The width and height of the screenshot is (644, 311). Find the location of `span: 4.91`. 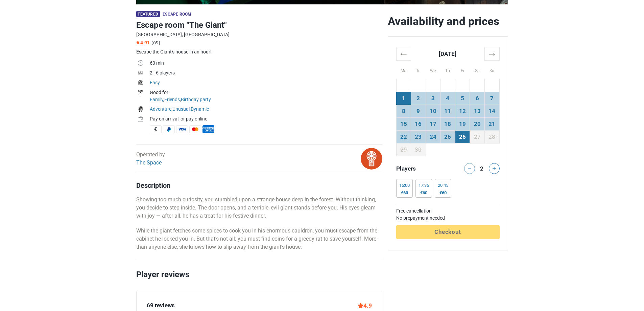

span: 4.91 is located at coordinates (143, 43).